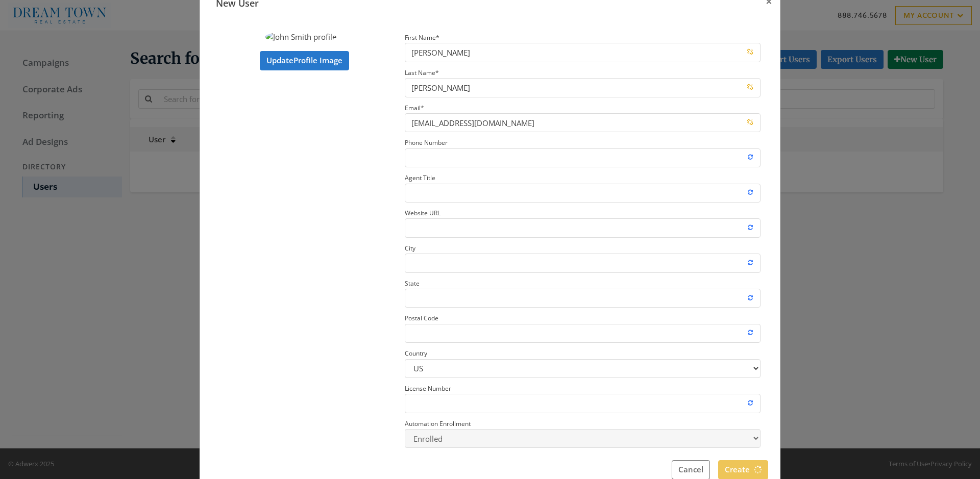  What do you see at coordinates (422, 37) in the screenshot?
I see `small: First Name *` at bounding box center [422, 37].